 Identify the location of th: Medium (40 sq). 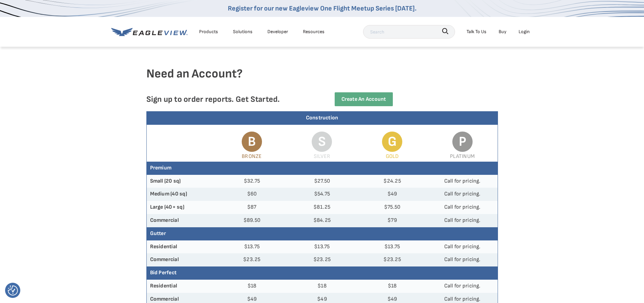
(182, 194).